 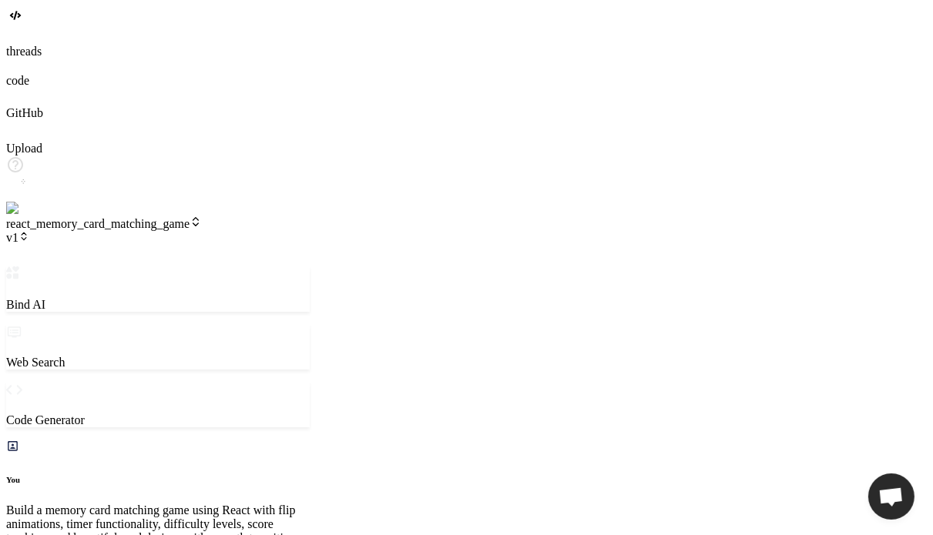 I want to click on label: code, so click(x=18, y=80).